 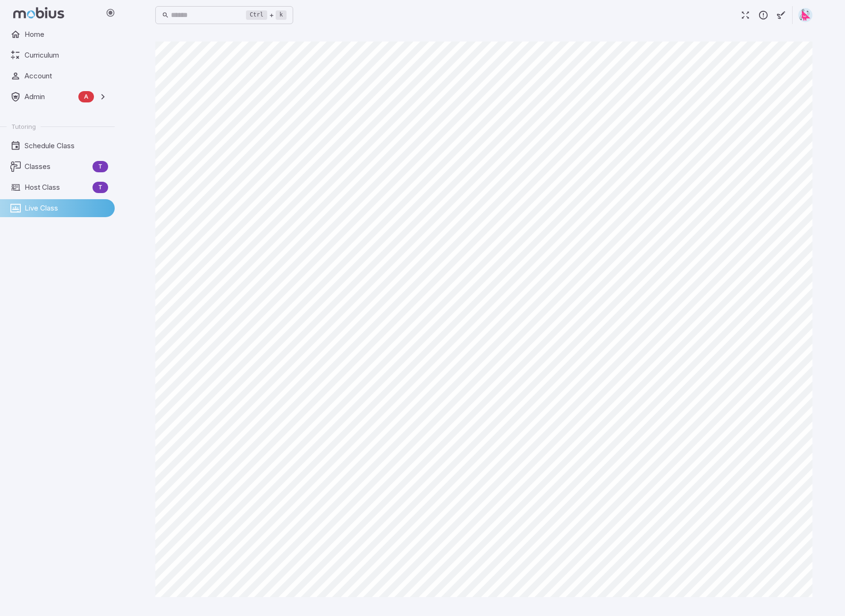 What do you see at coordinates (66, 208) in the screenshot?
I see `span: Live Class` at bounding box center [66, 208].